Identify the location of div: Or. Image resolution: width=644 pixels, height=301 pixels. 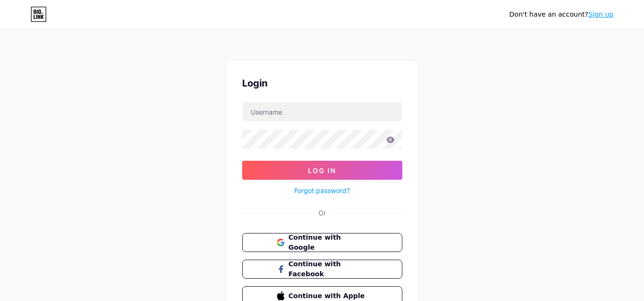
(322, 213).